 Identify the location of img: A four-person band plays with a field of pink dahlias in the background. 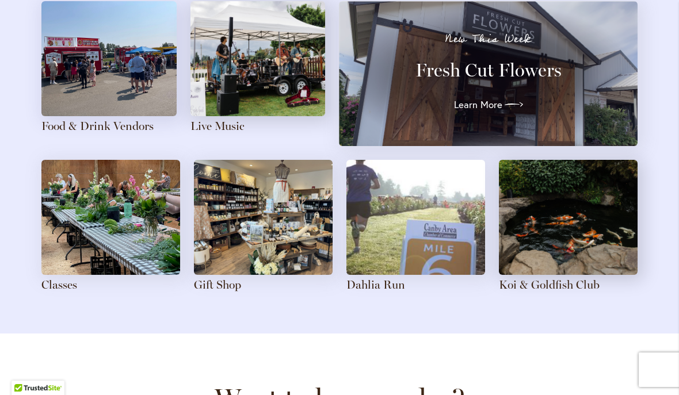
(258, 59).